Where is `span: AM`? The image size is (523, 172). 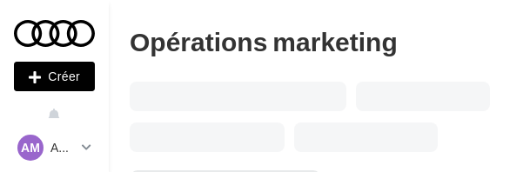 span: AM is located at coordinates (30, 148).